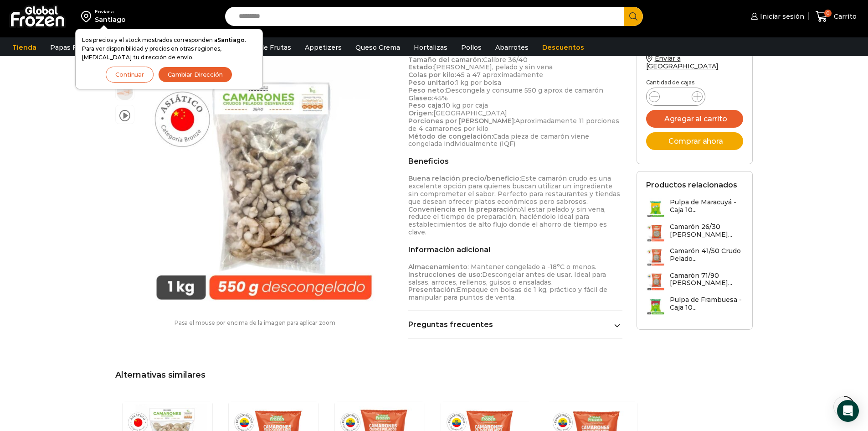  Describe the element at coordinates (323, 48) in the screenshot. I see `a: Appetizers` at that location.